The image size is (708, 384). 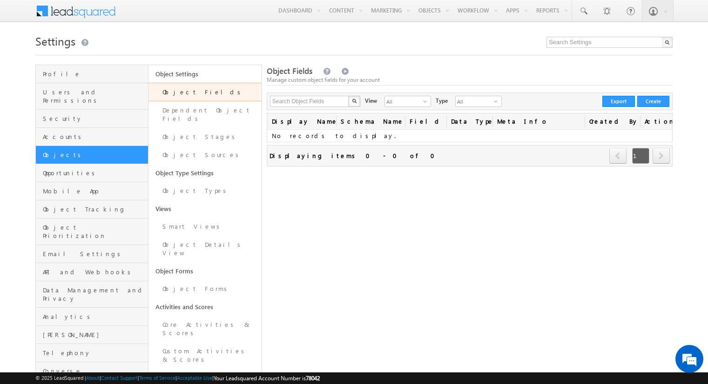 I want to click on a: API and Webhooks, so click(x=92, y=272).